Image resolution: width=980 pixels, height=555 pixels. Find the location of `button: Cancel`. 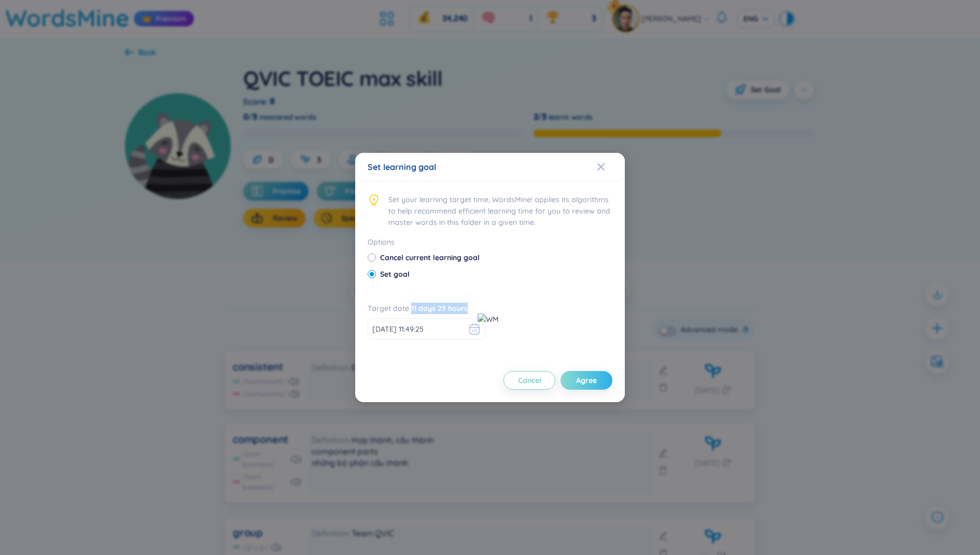

button: Cancel is located at coordinates (530, 381).